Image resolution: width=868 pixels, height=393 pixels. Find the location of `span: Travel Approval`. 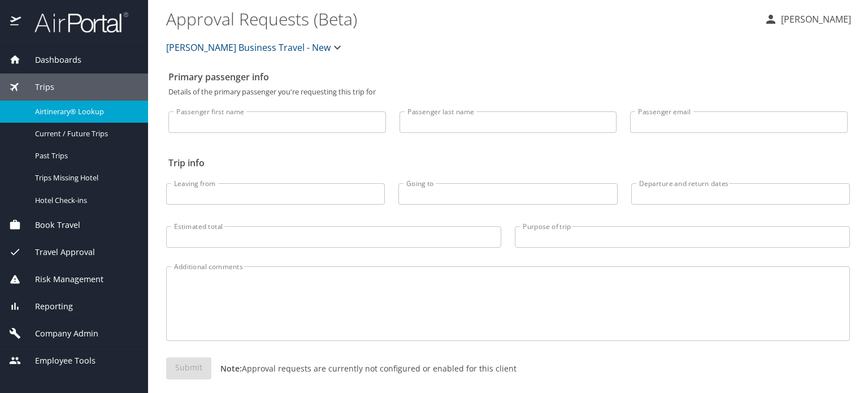

span: Travel Approval is located at coordinates (58, 252).